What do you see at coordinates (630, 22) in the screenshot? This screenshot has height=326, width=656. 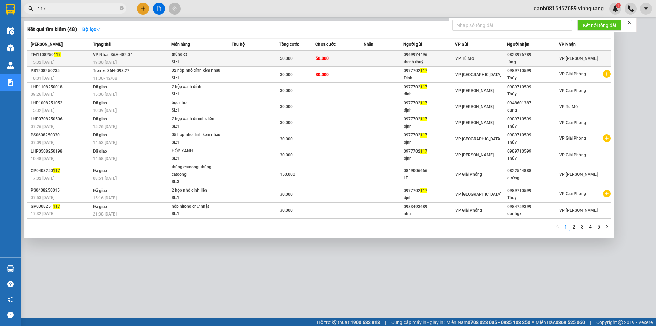 I see `span: close` at bounding box center [630, 22].